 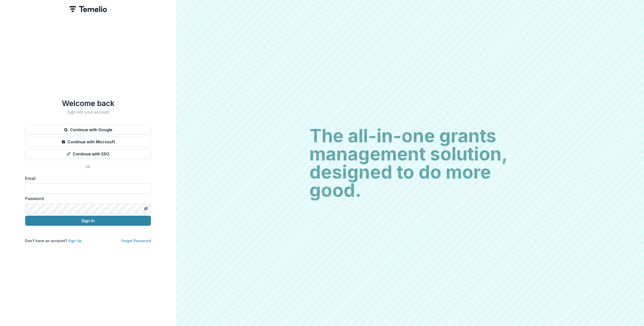 What do you see at coordinates (88, 130) in the screenshot?
I see `button: Continue with Google` at bounding box center [88, 130].